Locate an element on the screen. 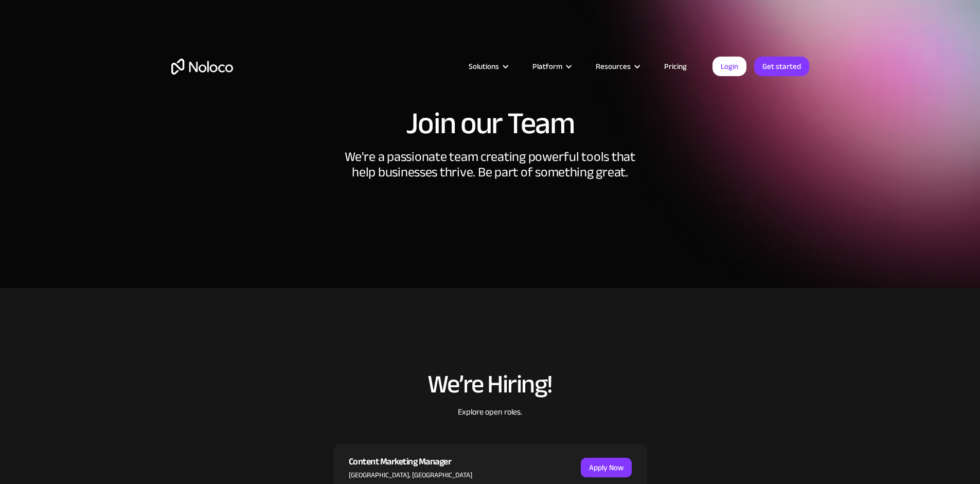 The height and width of the screenshot is (484, 980). a: Login is located at coordinates (729, 67).